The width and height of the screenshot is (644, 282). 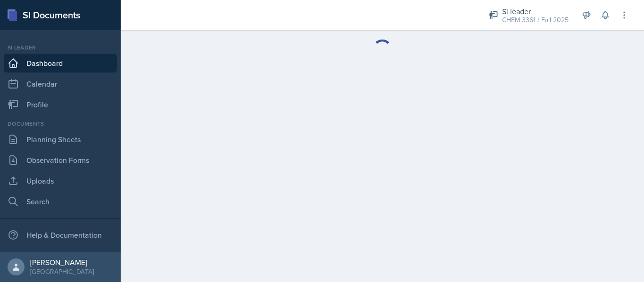 I want to click on a: Observation Forms, so click(x=61, y=160).